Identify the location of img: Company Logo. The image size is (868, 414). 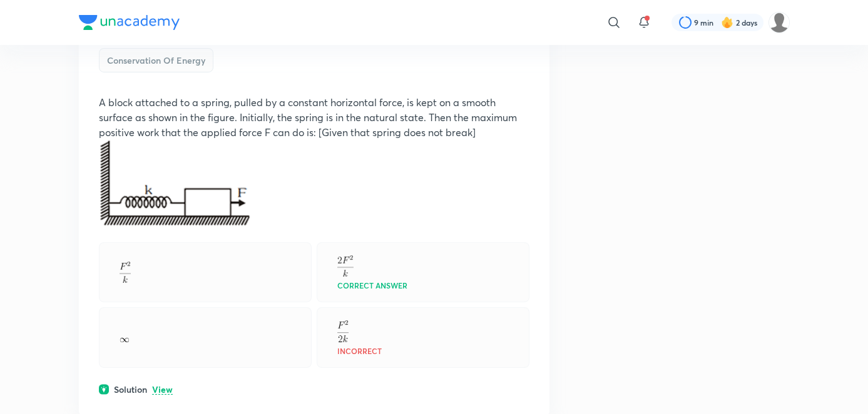
(129, 23).